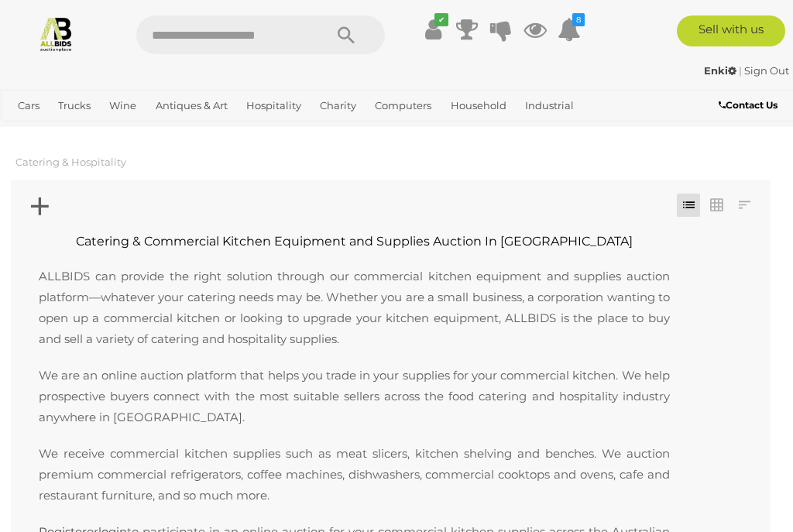 The image size is (793, 532). What do you see at coordinates (478, 105) in the screenshot?
I see `a: Household` at bounding box center [478, 105].